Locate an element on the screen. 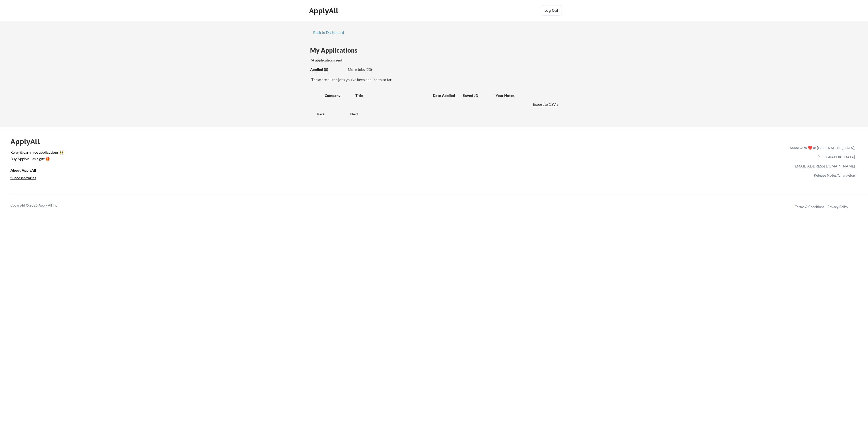 This screenshot has height=429, width=868. div: Date Applied is located at coordinates (445, 96).